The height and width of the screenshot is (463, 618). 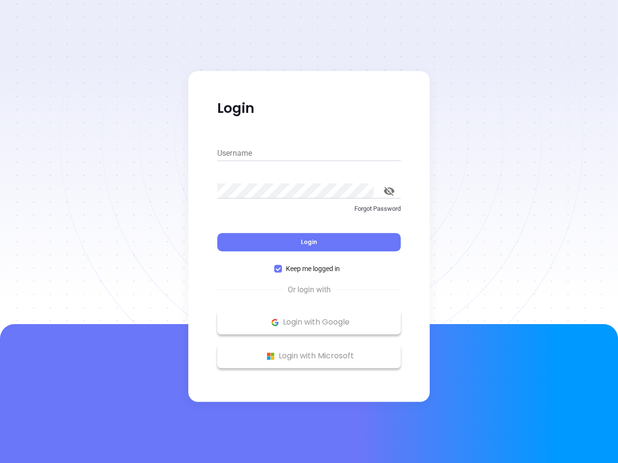 I want to click on img: Google Logo, so click(x=275, y=322).